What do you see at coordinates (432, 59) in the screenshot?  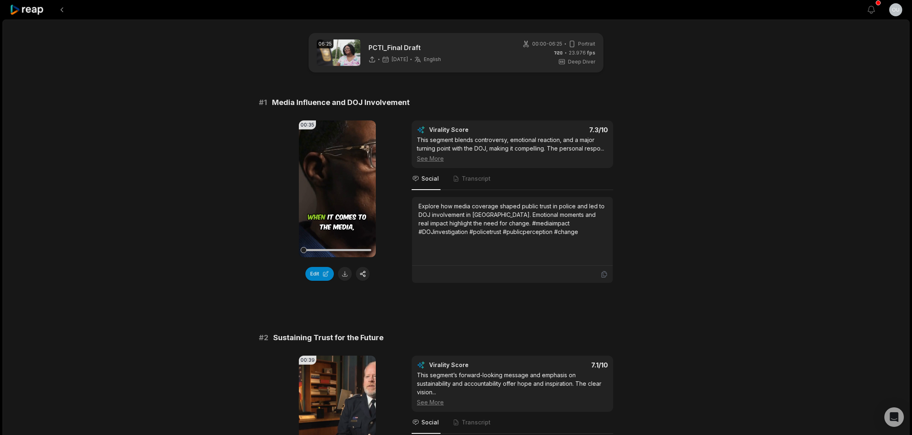 I see `span: English` at bounding box center [432, 59].